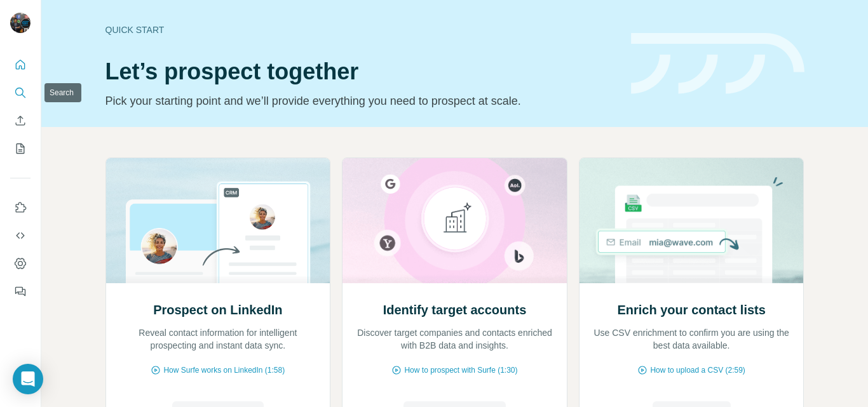  What do you see at coordinates (691, 220) in the screenshot?
I see `img: Enrich your contact lists` at bounding box center [691, 220].